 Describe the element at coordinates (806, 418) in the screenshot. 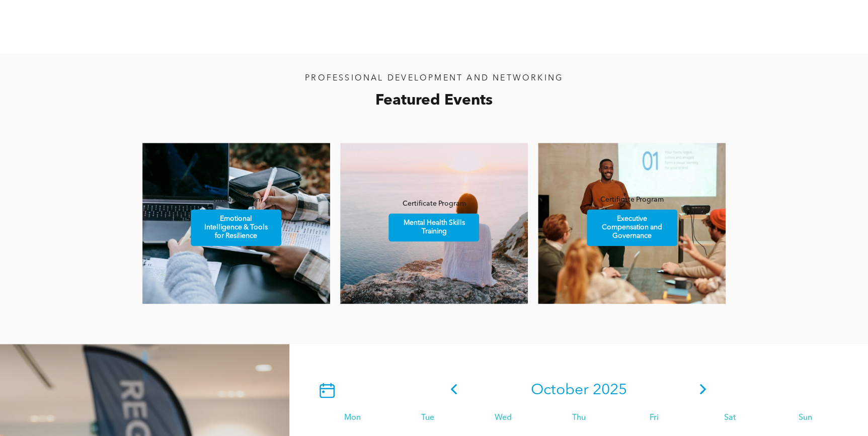

I see `div: Sun` at that location.